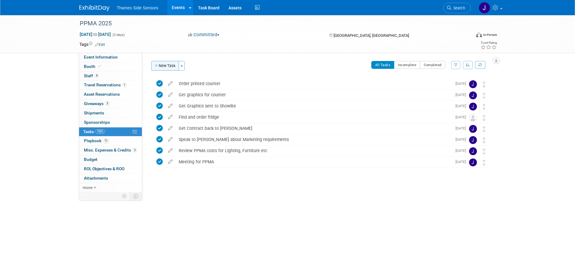 This screenshot has width=575, height=275. Describe the element at coordinates (96, 141) in the screenshot. I see `span: Playbook` at that location.